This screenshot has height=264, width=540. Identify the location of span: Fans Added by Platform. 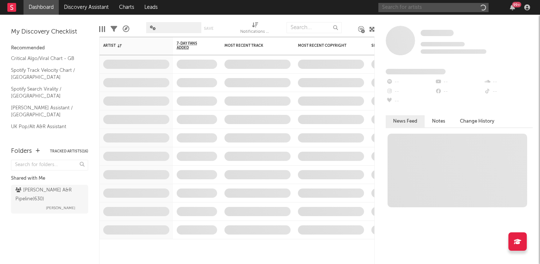
(416, 71).